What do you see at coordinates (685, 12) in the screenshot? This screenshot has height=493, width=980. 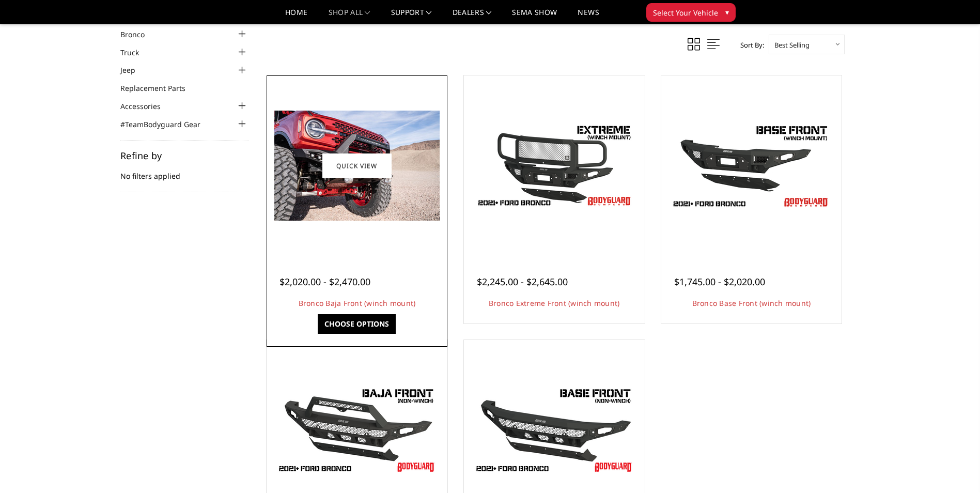 I see `span: Select Your Vehicle` at bounding box center [685, 12].